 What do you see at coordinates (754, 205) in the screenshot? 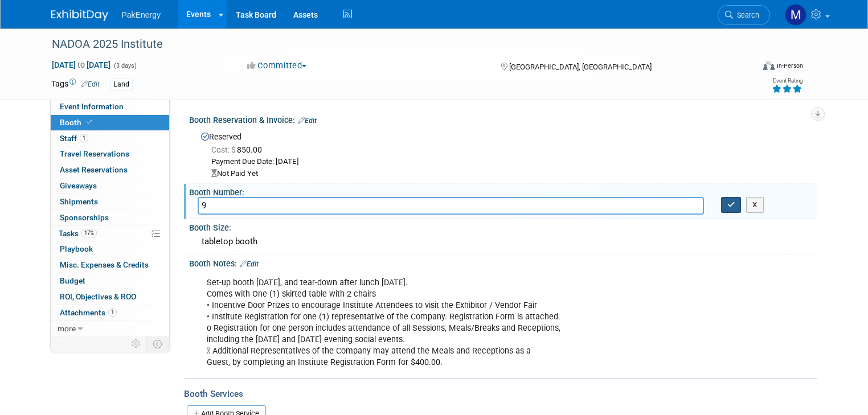
I see `button: X` at bounding box center [754, 205].